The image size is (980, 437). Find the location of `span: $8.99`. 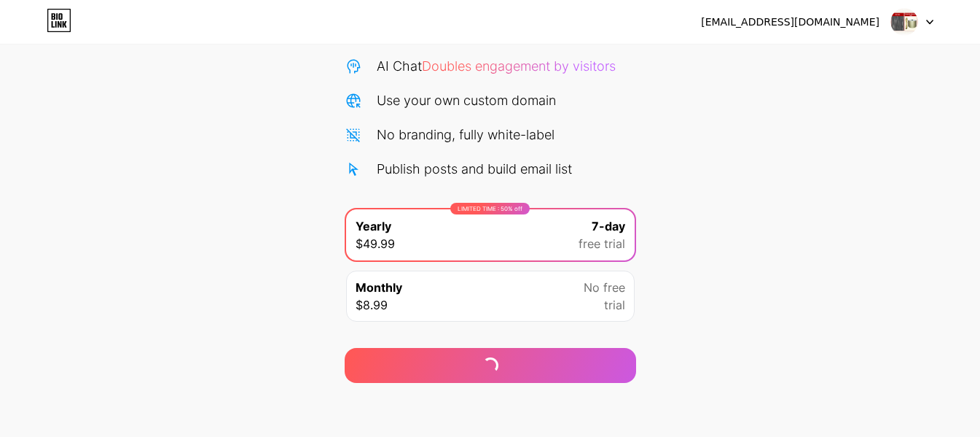

span: $8.99 is located at coordinates (372, 305).